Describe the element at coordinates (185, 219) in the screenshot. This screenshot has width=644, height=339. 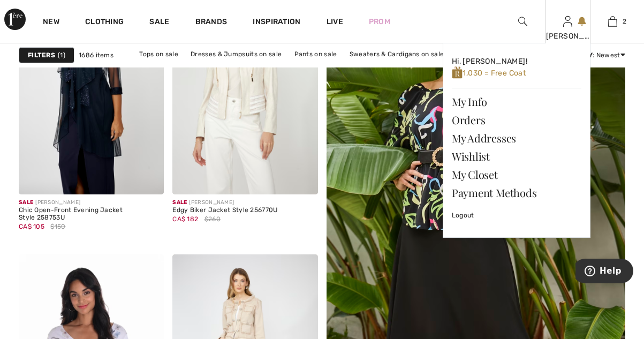
I see `span: CA$ 182` at that location.